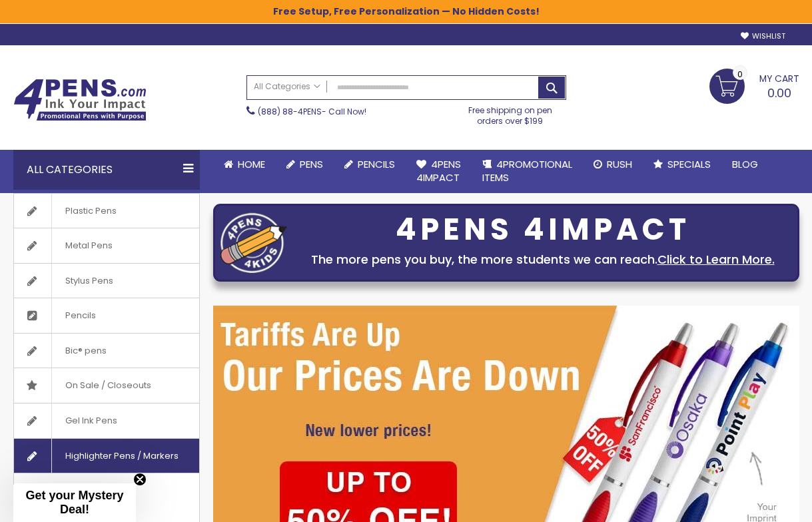 This screenshot has width=812, height=522. I want to click on span: On Sale / Closeouts, so click(108, 386).